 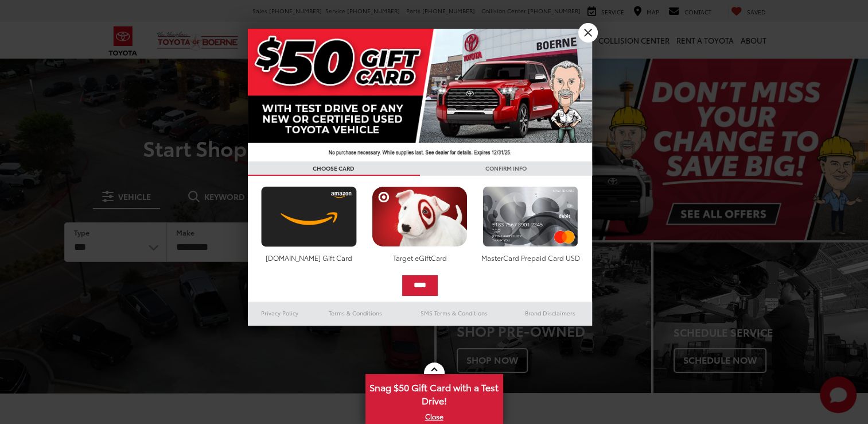 I want to click on div: MasterCard Prepaid Card USD, so click(x=531, y=257).